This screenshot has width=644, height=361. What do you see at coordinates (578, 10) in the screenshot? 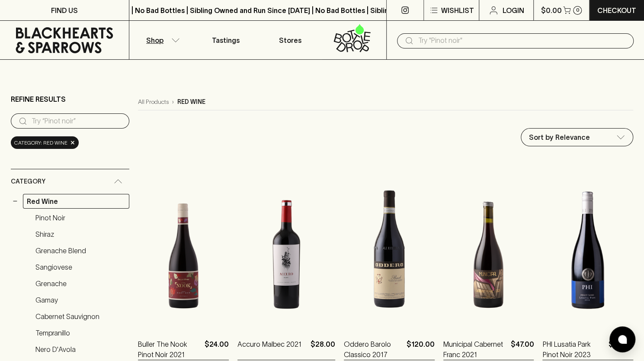
I see `p: 0` at bounding box center [578, 10].